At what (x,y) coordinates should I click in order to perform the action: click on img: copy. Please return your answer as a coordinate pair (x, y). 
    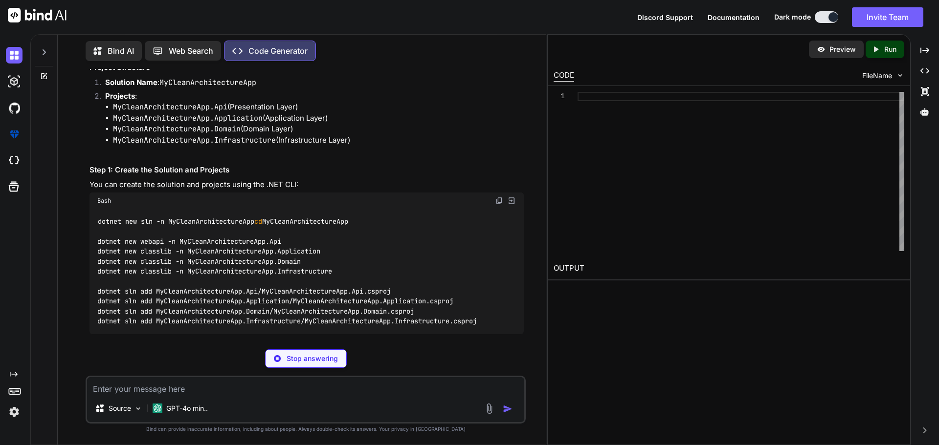
    Looking at the image, I should click on (499, 201).